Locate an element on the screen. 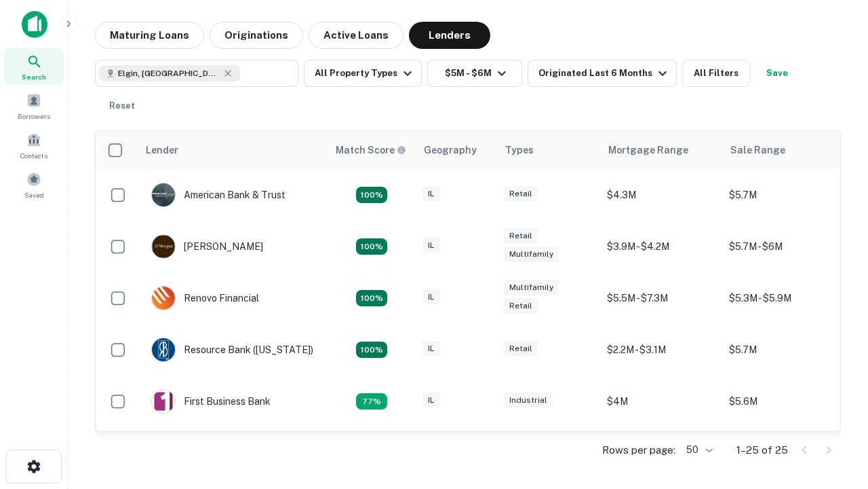 This screenshot has height=489, width=868. div: Geography is located at coordinates (450, 150).